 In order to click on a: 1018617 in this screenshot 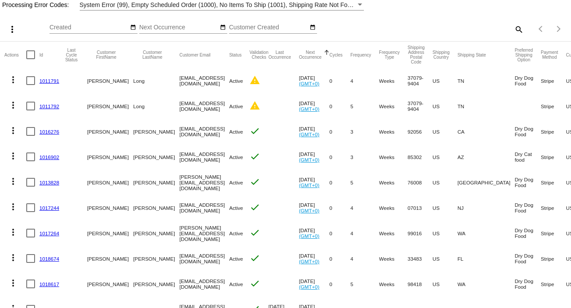, I will do `click(49, 284)`.